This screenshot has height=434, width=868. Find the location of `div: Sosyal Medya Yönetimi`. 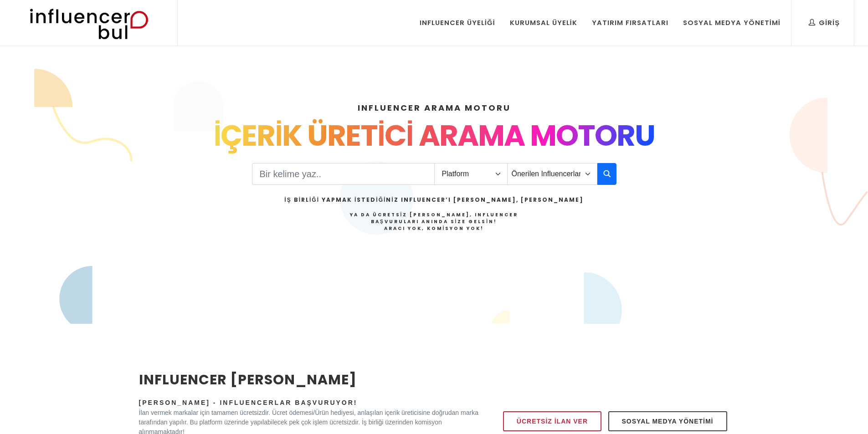

div: Sosyal Medya Yönetimi is located at coordinates (732, 23).